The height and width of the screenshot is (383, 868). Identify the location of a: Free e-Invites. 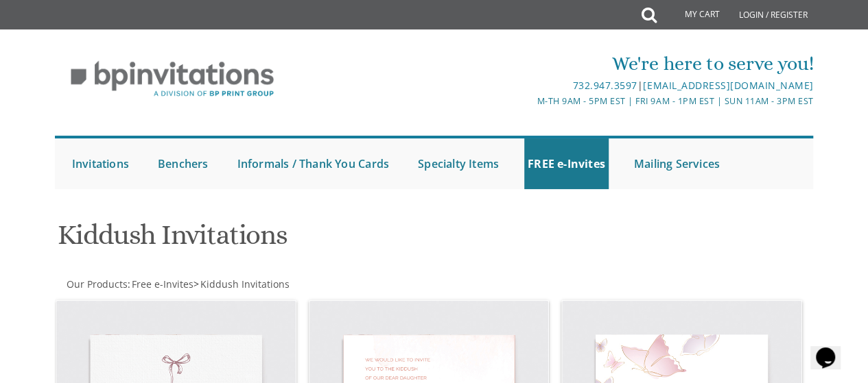
(162, 284).